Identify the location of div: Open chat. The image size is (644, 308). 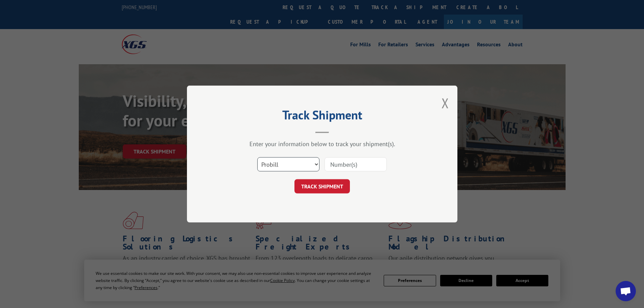
(626, 291).